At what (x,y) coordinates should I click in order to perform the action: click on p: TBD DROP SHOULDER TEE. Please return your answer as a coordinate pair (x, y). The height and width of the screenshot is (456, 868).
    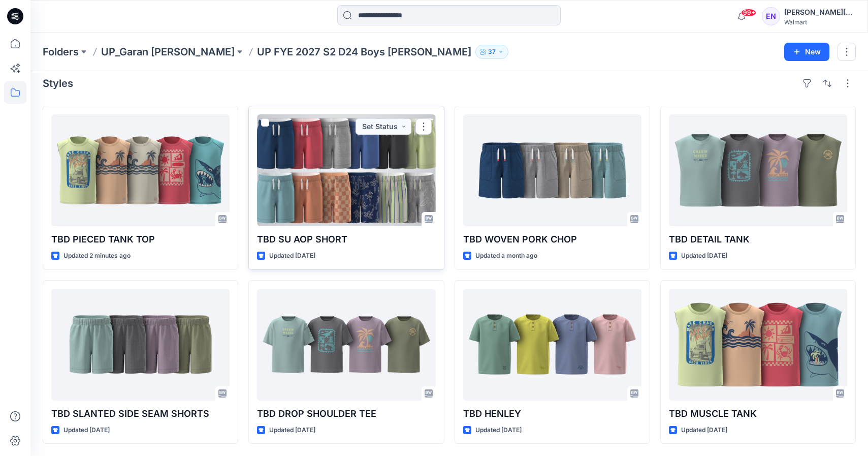
    Looking at the image, I should click on (346, 414).